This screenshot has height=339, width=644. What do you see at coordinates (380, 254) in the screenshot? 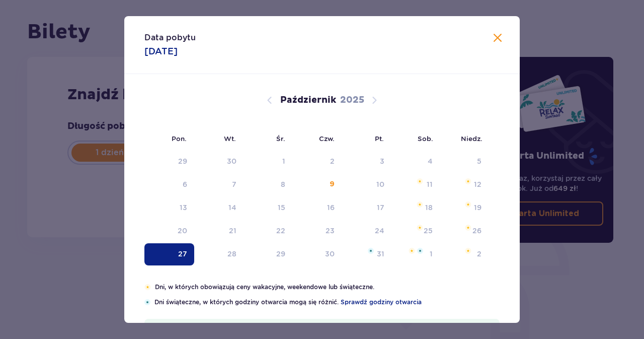
I see `div: 31` at bounding box center [380, 254].